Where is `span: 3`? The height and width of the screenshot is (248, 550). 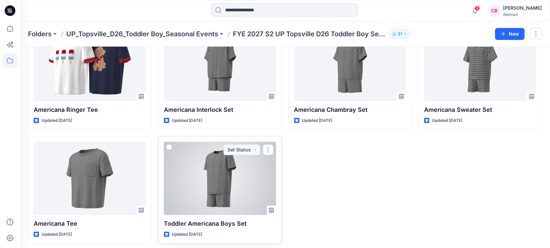
span: 3 is located at coordinates (477, 8).